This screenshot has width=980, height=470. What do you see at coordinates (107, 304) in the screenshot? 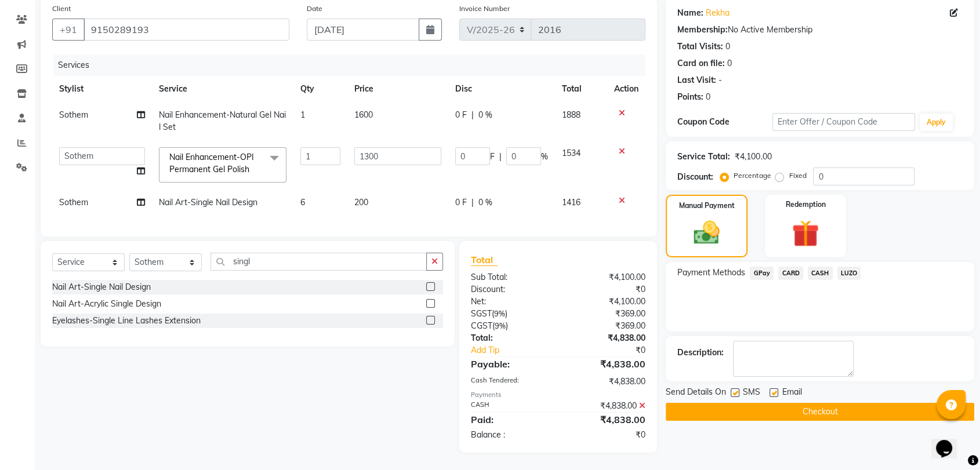
I see `div: Nail Art-Acrylic Single Design` at bounding box center [107, 304].